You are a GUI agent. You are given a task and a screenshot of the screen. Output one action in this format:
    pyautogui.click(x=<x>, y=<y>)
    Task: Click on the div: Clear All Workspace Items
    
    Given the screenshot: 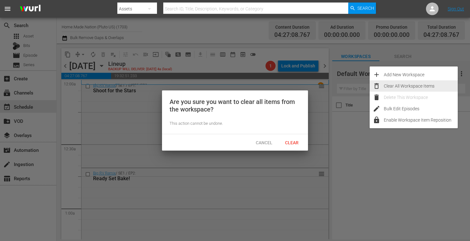 What is the action you would take?
    pyautogui.click(x=421, y=86)
    